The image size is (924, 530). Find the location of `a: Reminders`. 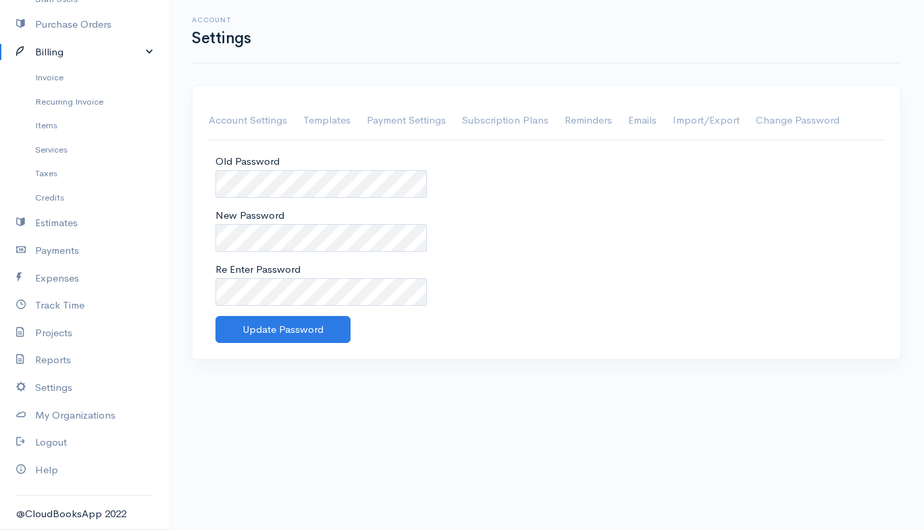

a: Reminders is located at coordinates (588, 121).